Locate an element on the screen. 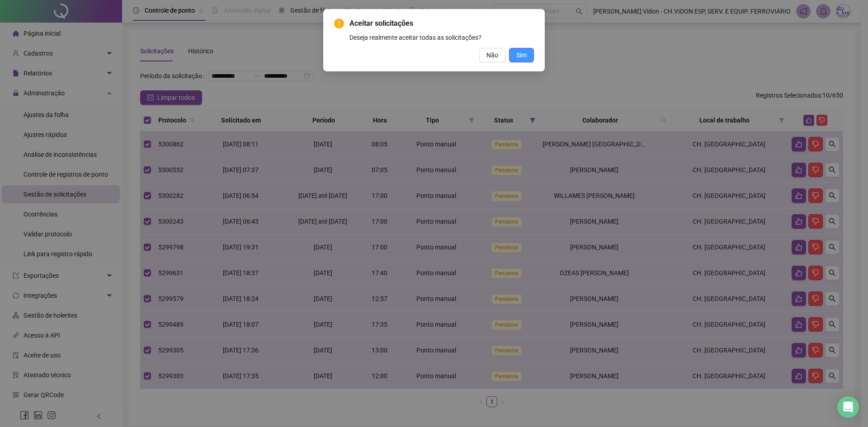 The image size is (868, 427). button: Não is located at coordinates (492, 55).